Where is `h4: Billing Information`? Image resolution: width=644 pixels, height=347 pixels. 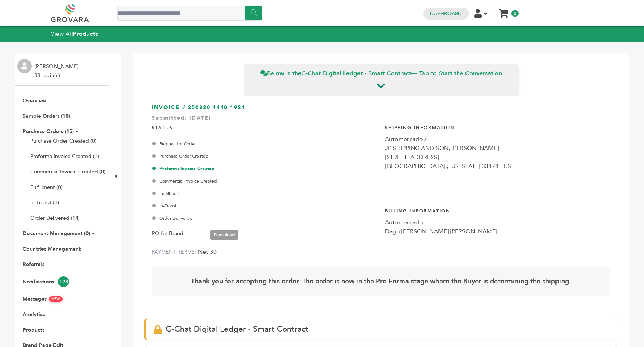
h4: Billing Information is located at coordinates (498, 210).